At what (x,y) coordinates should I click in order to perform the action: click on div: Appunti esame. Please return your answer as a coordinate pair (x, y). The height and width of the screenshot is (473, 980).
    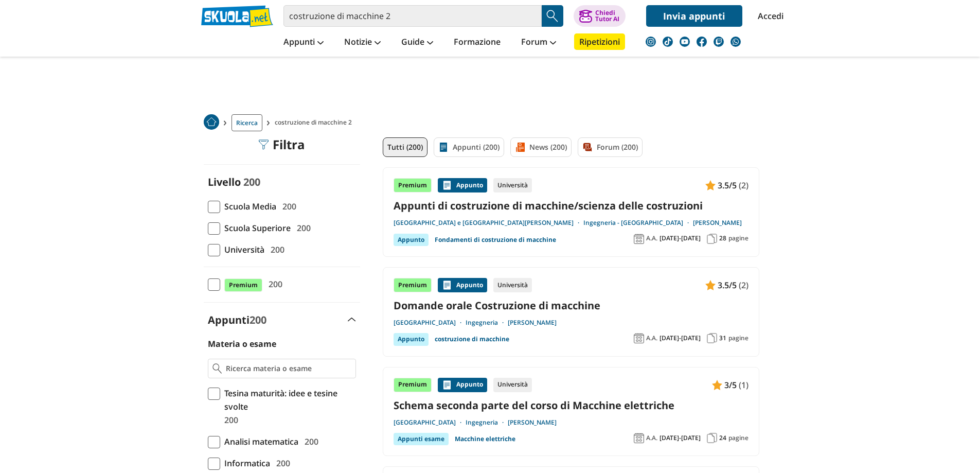
    Looking at the image, I should click on (421, 439).